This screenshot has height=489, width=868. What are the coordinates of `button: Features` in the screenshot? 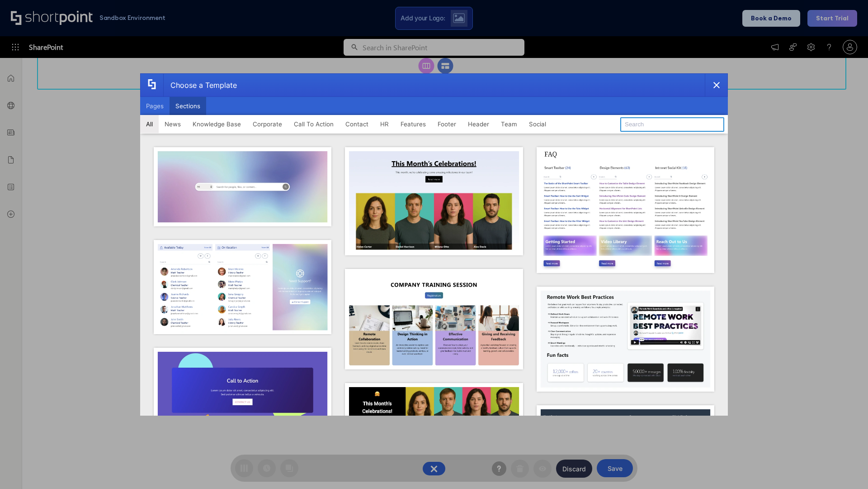 It's located at (413, 124).